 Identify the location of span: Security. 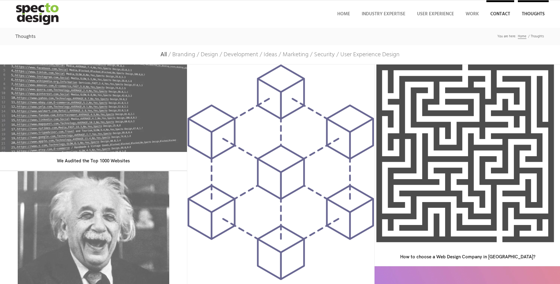
(325, 55).